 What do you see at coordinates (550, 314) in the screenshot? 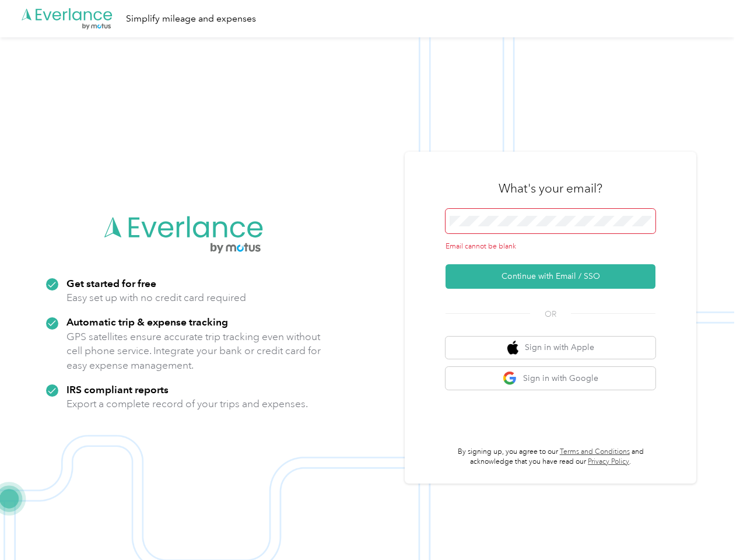
I see `span: OR` at bounding box center [550, 314].